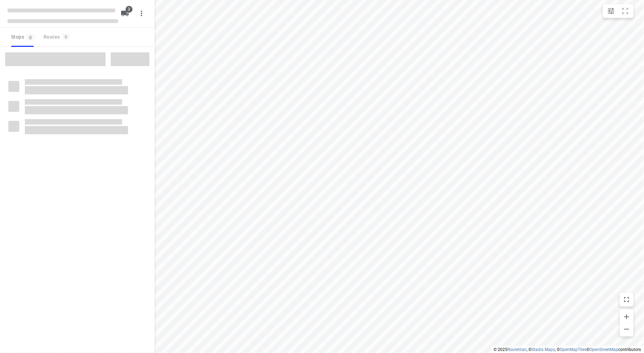 The image size is (644, 353). What do you see at coordinates (618, 11) in the screenshot?
I see `div: small contained button group` at bounding box center [618, 11].